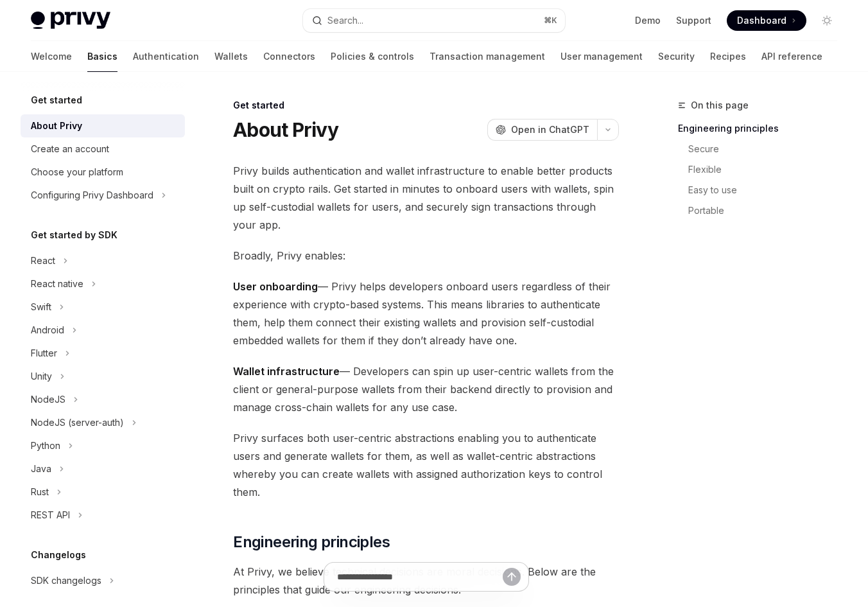 The image size is (868, 607). What do you see at coordinates (57, 126) in the screenshot?
I see `div: About Privy` at bounding box center [57, 126].